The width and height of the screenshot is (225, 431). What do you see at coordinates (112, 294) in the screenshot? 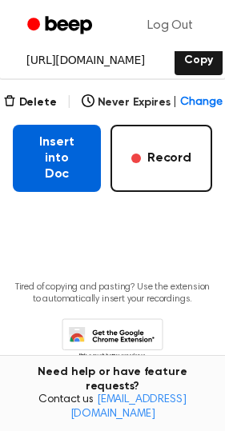
I see `p: Tired of copying and pasting? Use the extension to automatically insert your recordings.` at bounding box center [112, 294].